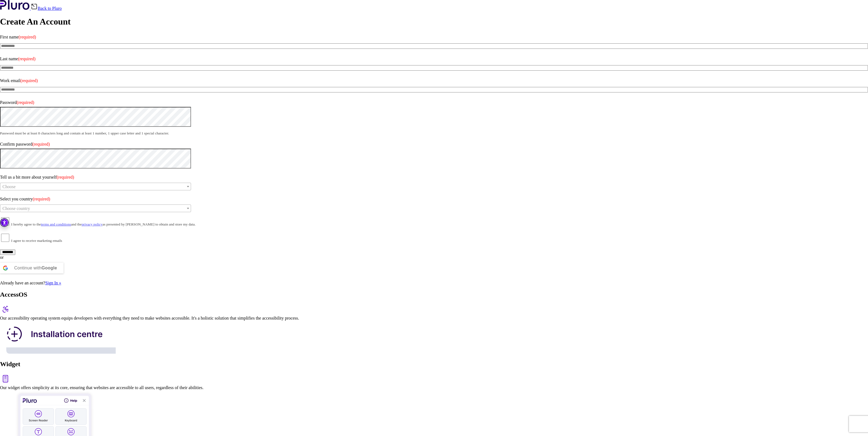 This screenshot has width=868, height=436. I want to click on a: Back to Pluro, so click(46, 8).